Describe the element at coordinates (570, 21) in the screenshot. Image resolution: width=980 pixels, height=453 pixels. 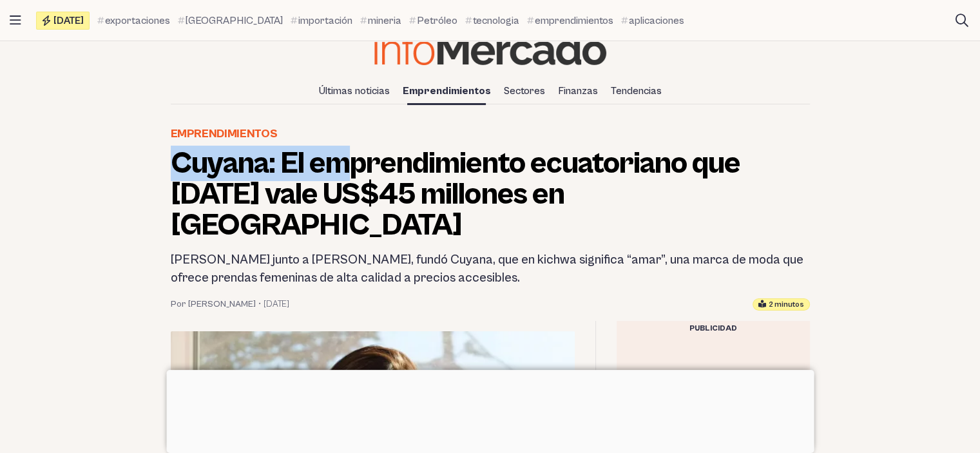
I see `a: emprendimientos` at that location.